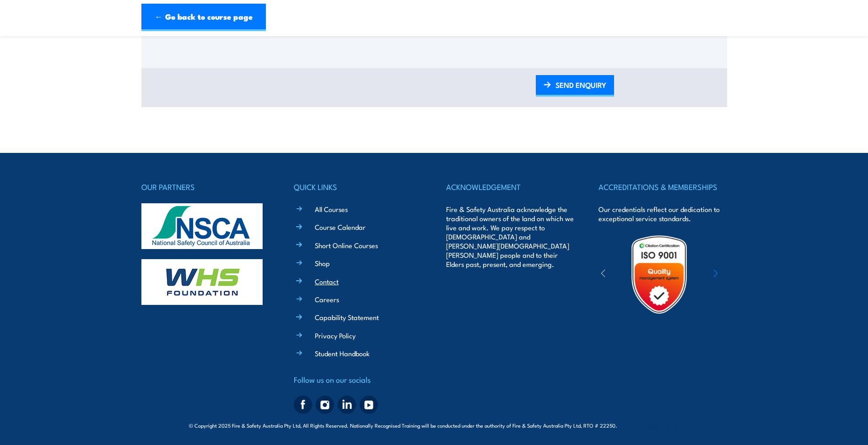 The image size is (868, 445). I want to click on a: SEND ENQUIRY, so click(575, 85).